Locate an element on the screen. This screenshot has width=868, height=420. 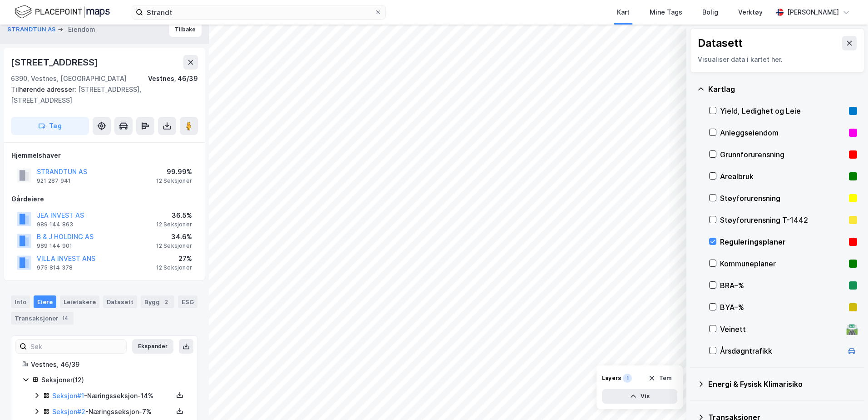
div: ESG is located at coordinates (187, 302).